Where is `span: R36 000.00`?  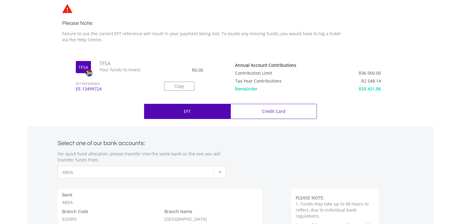
span: R36 000.00 is located at coordinates (370, 73).